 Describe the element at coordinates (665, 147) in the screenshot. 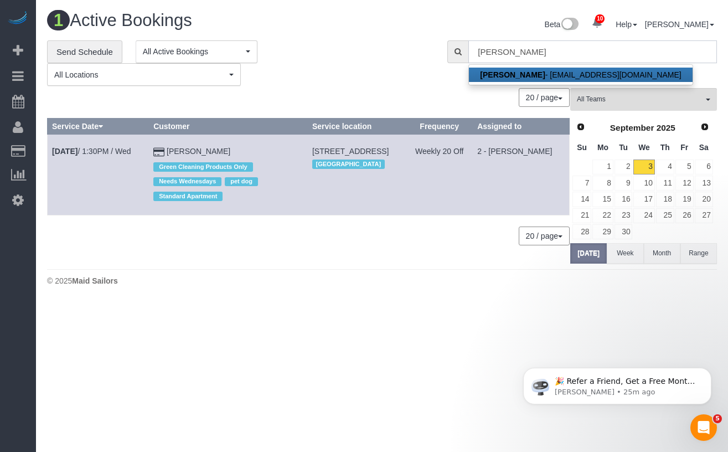

I see `span: Thursday` at that location.